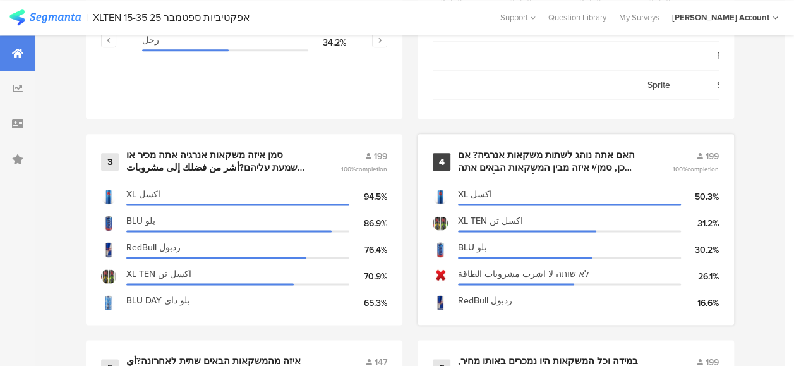 This screenshot has height=366, width=794. Describe the element at coordinates (518, 17) in the screenshot. I see `div: Support` at that location.